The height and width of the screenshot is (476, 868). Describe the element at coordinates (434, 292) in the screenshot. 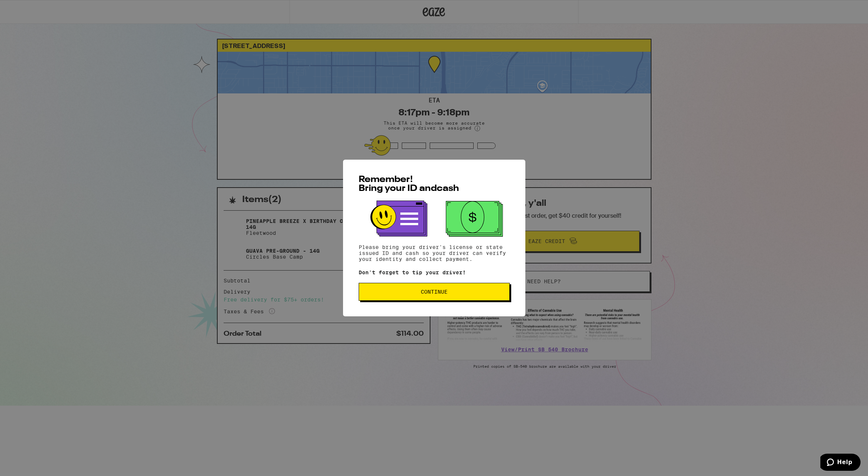

I see `span: Continue` at that location.